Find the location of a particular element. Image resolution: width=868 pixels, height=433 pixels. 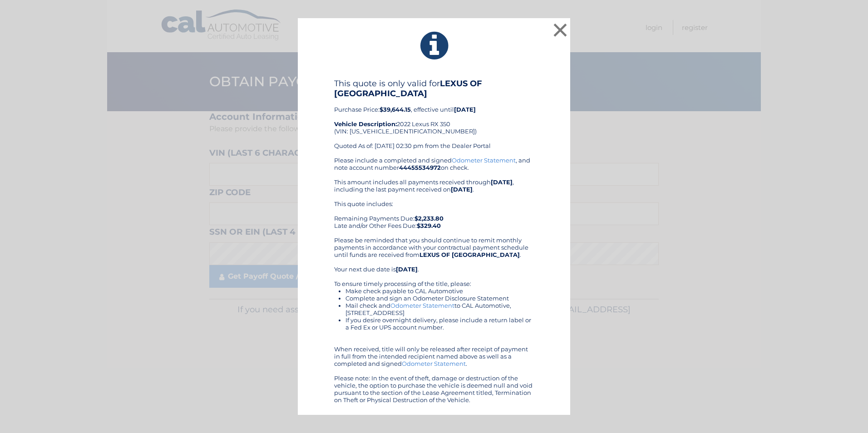

b: $2,233.80 is located at coordinates (429, 218).